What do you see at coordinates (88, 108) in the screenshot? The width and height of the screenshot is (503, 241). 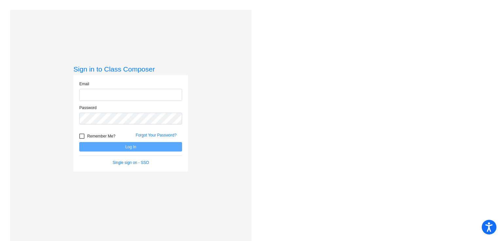 I see `label: Password` at bounding box center [88, 108].